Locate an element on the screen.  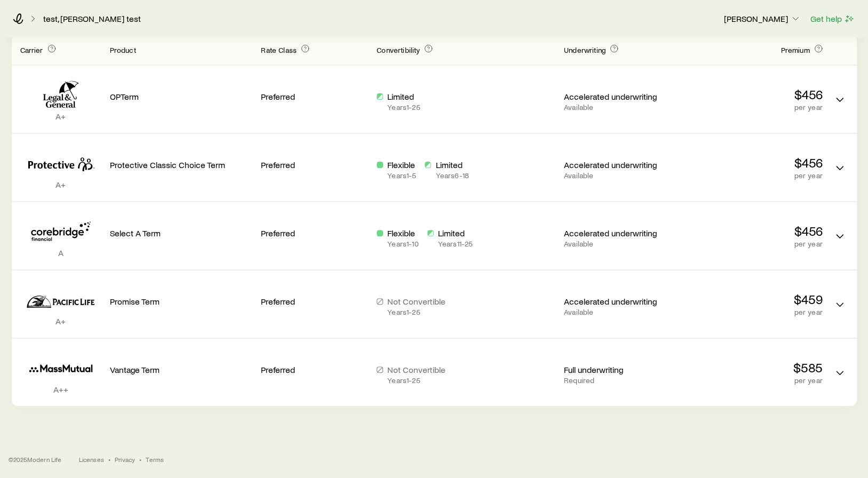
span: Underwriting is located at coordinates (585, 50).